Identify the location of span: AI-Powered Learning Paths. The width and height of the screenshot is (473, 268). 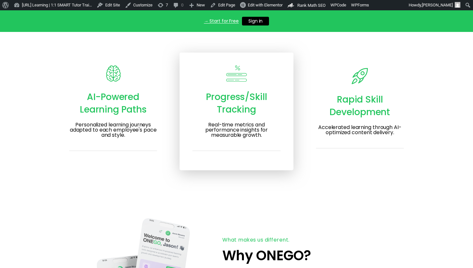
(113, 103).